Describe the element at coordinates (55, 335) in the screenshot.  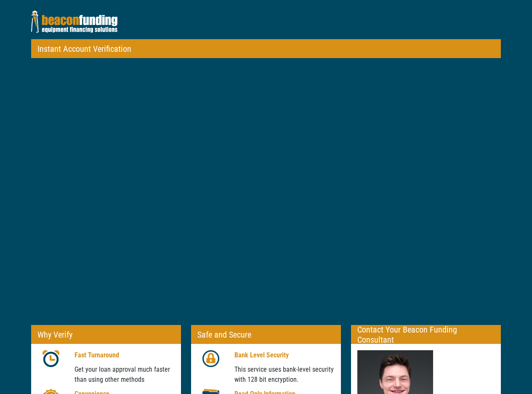
I see `p: Why Verify` at that location.